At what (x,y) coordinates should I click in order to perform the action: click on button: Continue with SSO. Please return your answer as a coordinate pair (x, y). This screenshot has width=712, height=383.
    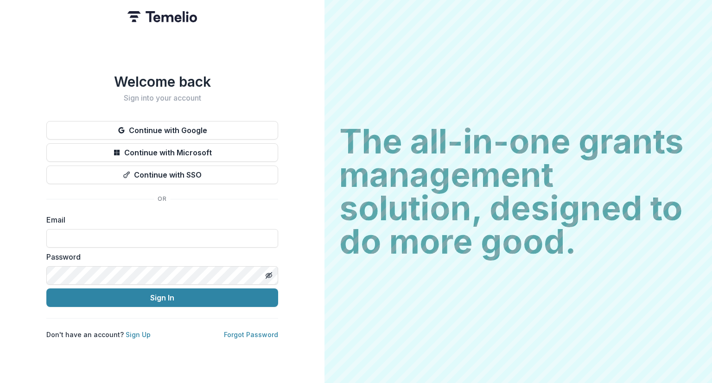
    Looking at the image, I should click on (162, 175).